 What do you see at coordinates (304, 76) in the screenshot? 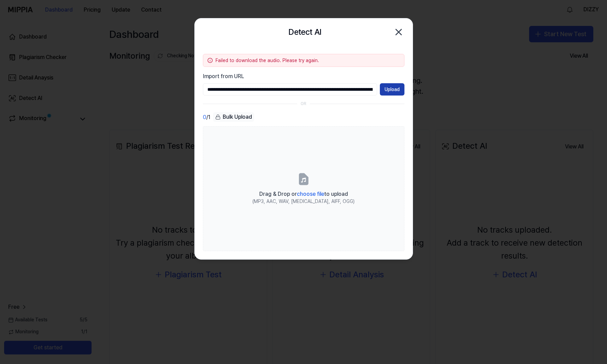
I see `label: Import from URL` at bounding box center [304, 76].